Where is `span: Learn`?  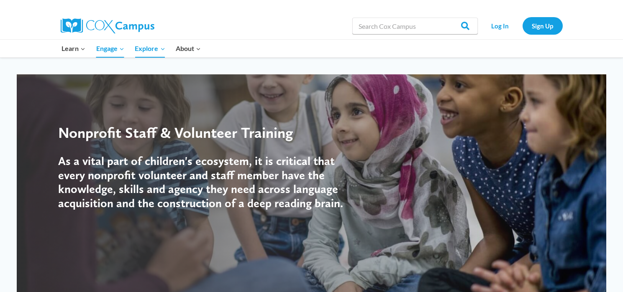
span: Learn is located at coordinates (73, 49).